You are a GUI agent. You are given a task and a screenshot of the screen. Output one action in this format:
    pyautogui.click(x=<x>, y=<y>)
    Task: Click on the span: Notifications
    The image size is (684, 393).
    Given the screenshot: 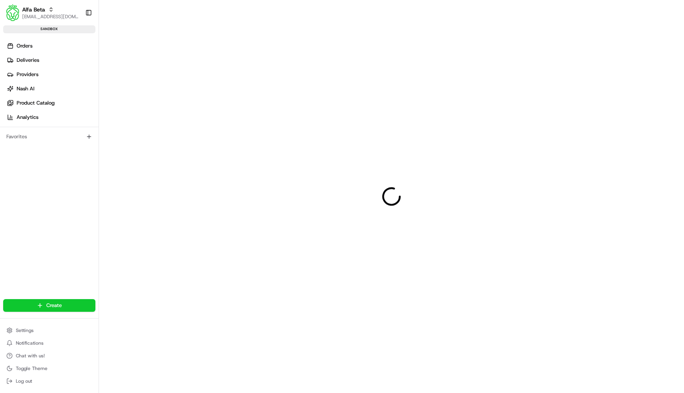 What is the action you would take?
    pyautogui.click(x=30, y=343)
    